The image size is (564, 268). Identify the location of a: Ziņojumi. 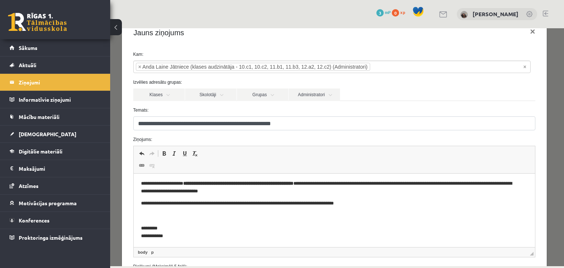
(55, 82).